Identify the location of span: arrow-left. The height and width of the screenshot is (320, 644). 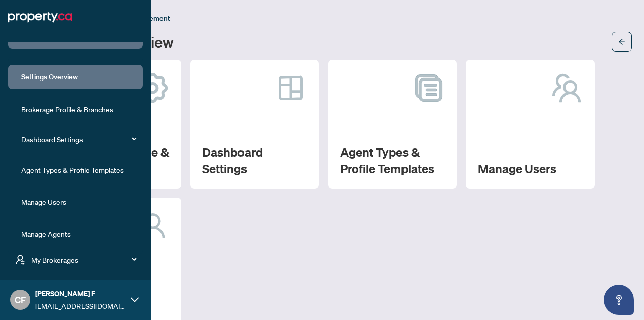
(621, 42).